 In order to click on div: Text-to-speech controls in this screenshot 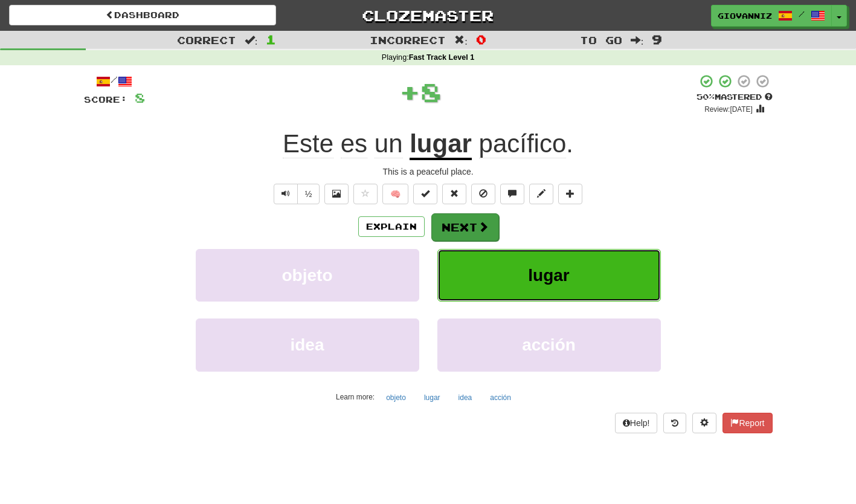, I will do `click(295, 194)`.